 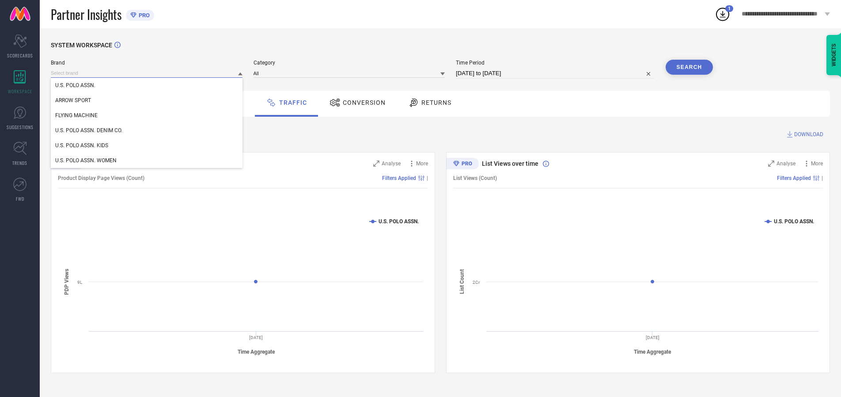 What do you see at coordinates (555, 63) in the screenshot?
I see `span: Time Period` at bounding box center [555, 63].